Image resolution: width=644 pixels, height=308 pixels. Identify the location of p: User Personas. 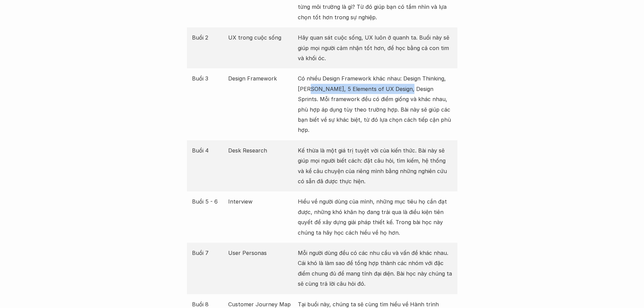
(261, 253).